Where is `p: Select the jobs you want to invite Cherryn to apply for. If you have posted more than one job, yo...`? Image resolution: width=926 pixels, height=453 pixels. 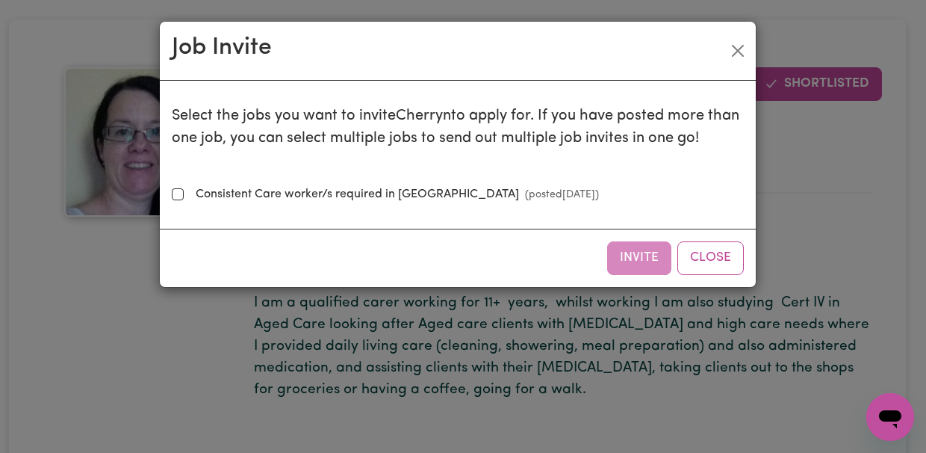 p: Select the jobs you want to invite Cherryn to apply for. If you have posted more than one job, yo... is located at coordinates (458, 127).